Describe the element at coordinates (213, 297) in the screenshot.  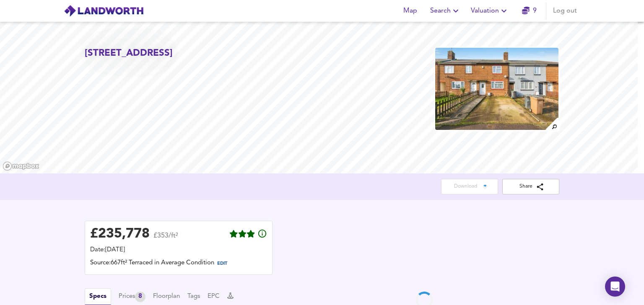
I see `button: EPC` at that location.